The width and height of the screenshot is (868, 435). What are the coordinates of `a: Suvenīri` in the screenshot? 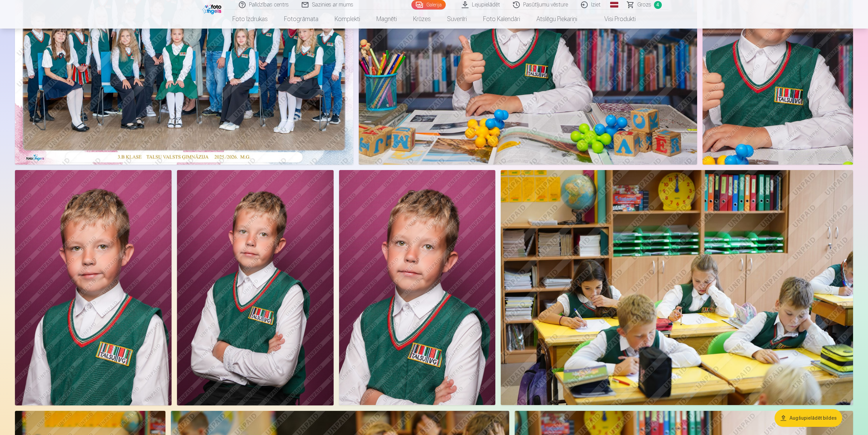 It's located at (457, 19).